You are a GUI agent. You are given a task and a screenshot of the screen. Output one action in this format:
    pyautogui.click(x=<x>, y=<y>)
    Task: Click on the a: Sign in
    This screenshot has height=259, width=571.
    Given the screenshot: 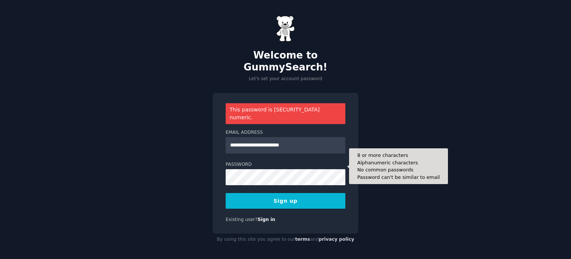 What is the action you would take?
    pyautogui.click(x=267, y=219)
    